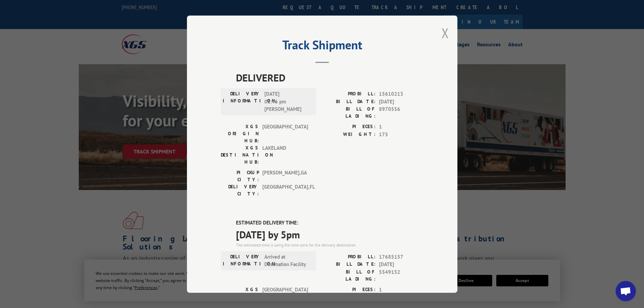 The image size is (644, 308). Describe the element at coordinates (401, 134) in the screenshot. I see `span: 175` at that location.